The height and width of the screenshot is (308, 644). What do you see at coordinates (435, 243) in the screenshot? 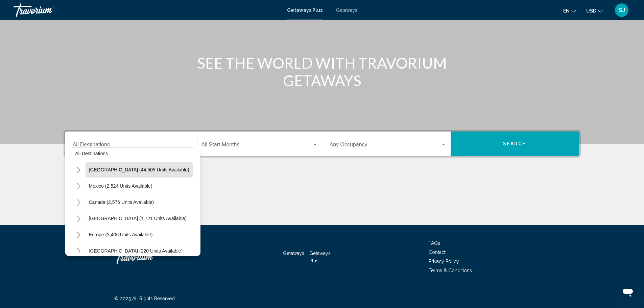
I see `span: FAQs` at bounding box center [435, 243].